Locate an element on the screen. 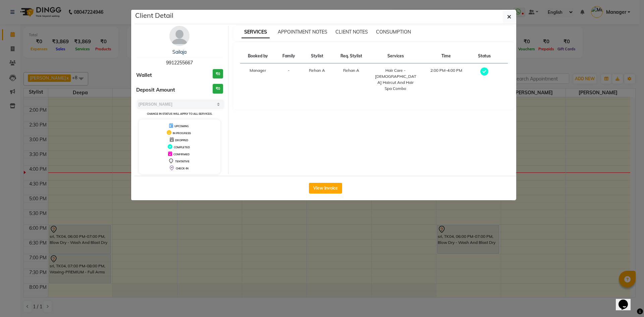 The image size is (644, 317). th: Booked by is located at coordinates (258, 56).